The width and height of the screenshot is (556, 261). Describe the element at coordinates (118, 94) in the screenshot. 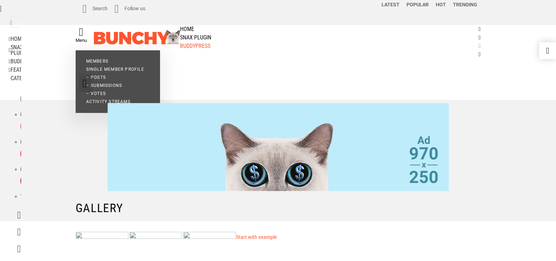

I see `a: – Votes` at that location.